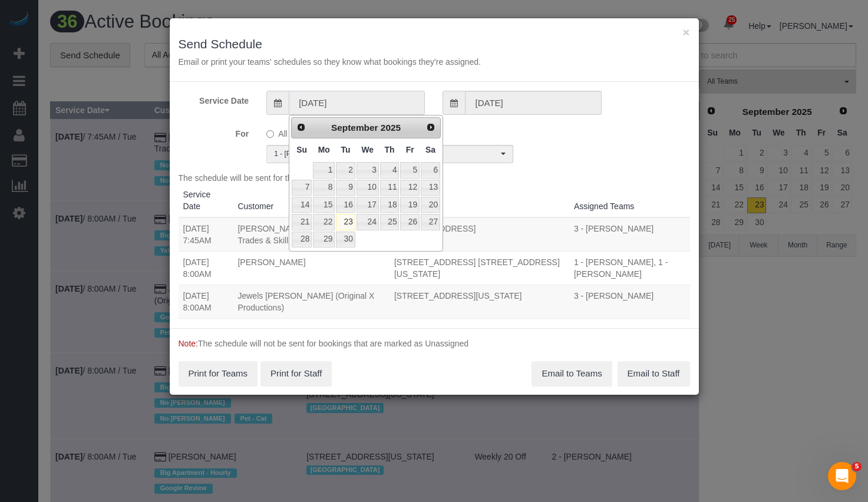  I want to click on th: Assigned Teams, so click(629, 200).